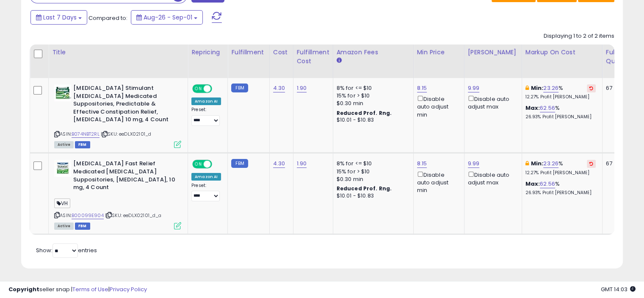 The image size is (644, 298). What do you see at coordinates (24, 289) in the screenshot?
I see `strong: Copyright` at bounding box center [24, 289].